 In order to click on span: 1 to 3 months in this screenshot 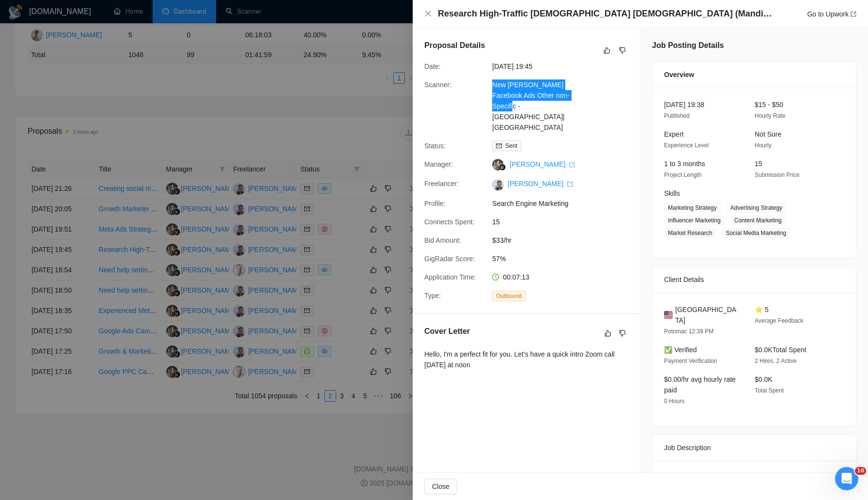, I will do `click(684, 164)`.